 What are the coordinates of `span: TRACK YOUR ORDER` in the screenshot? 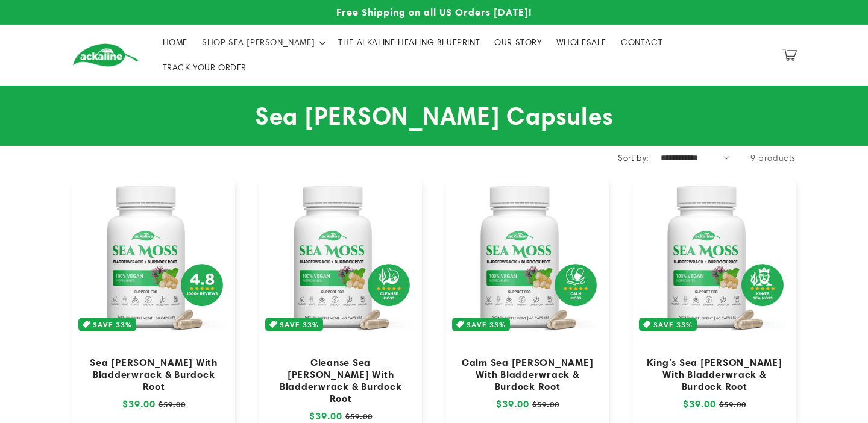 It's located at (205, 67).